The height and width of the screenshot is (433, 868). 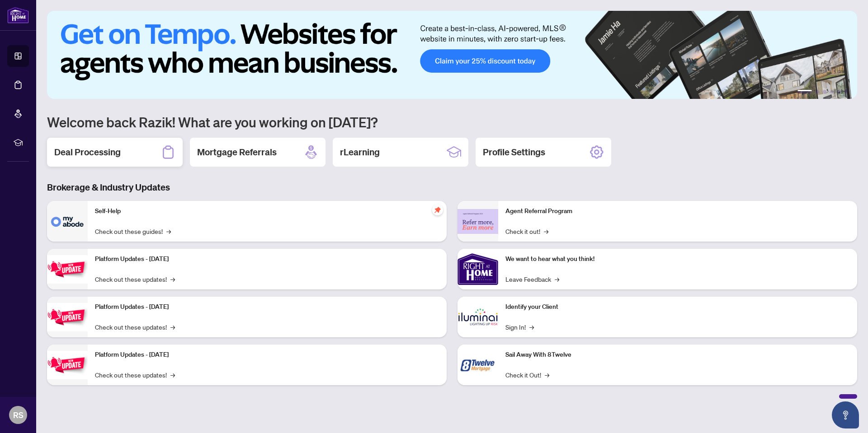 What do you see at coordinates (438, 210) in the screenshot?
I see `span: pushpin` at bounding box center [438, 210].